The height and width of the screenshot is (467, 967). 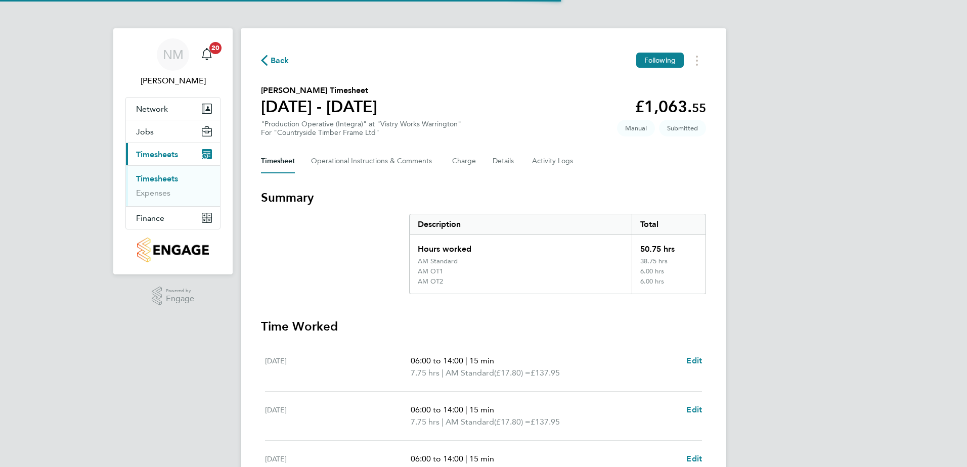 I want to click on span: 20, so click(x=215, y=48).